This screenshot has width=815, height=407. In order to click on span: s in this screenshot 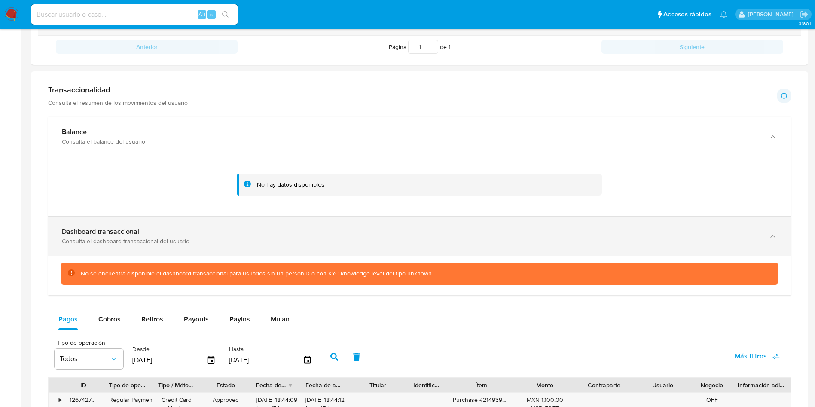, I will do `click(211, 14)`.